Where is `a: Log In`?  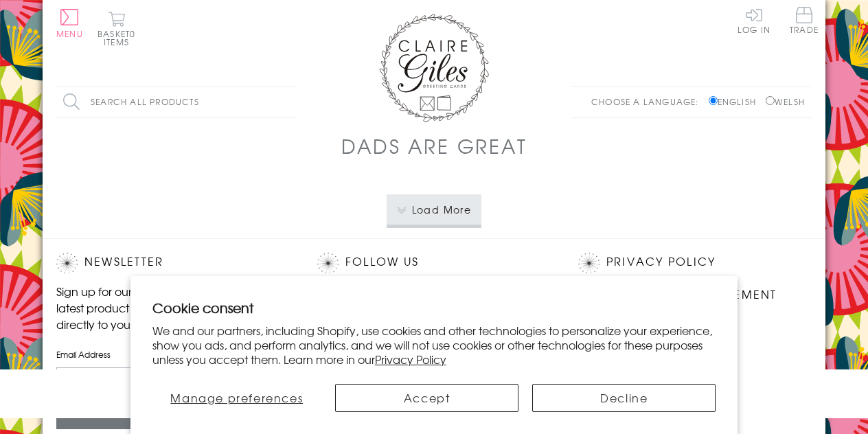
a: Log In is located at coordinates (754, 20).